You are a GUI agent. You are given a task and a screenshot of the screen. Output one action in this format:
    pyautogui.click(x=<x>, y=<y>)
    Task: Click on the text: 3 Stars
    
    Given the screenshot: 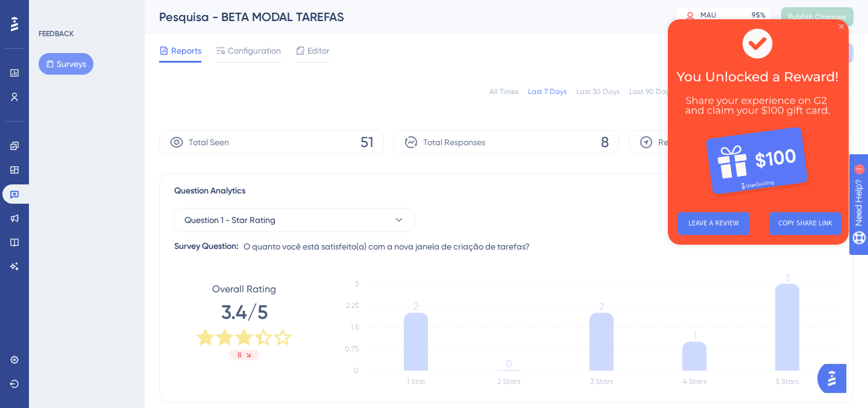 What is the action you would take?
    pyautogui.click(x=602, y=381)
    